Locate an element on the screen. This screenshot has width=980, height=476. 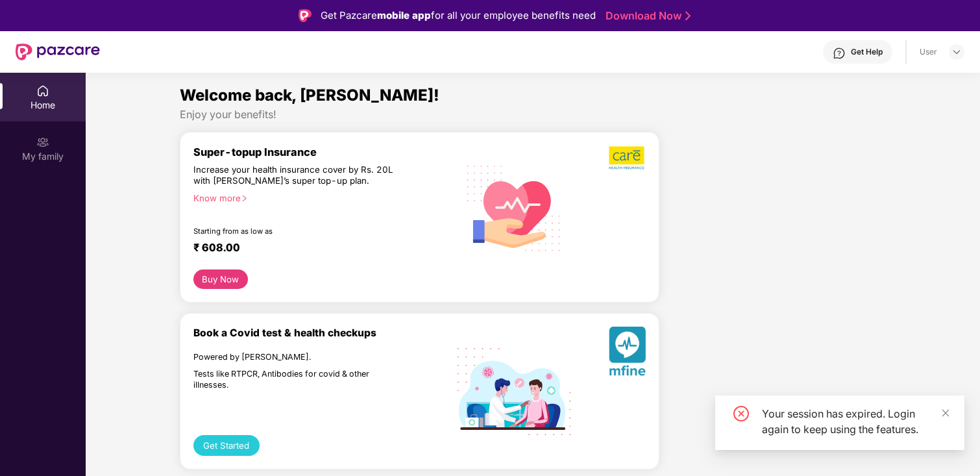
div: User is located at coordinates (928, 52).